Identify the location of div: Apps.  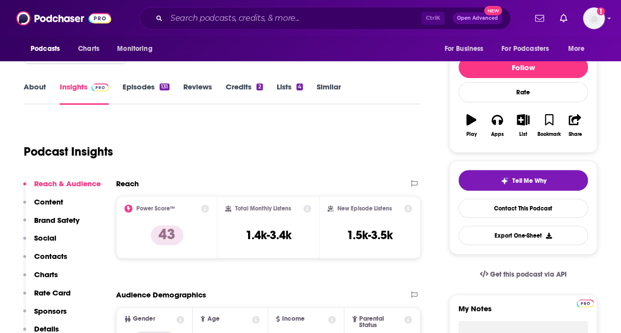
(497, 134).